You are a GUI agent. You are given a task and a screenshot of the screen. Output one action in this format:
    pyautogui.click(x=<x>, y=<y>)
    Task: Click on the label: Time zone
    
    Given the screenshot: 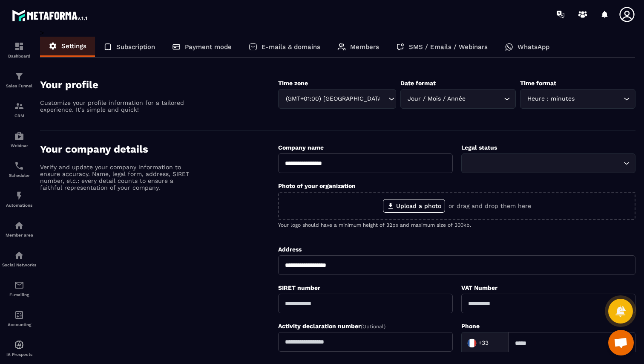 What is the action you would take?
    pyautogui.click(x=293, y=83)
    